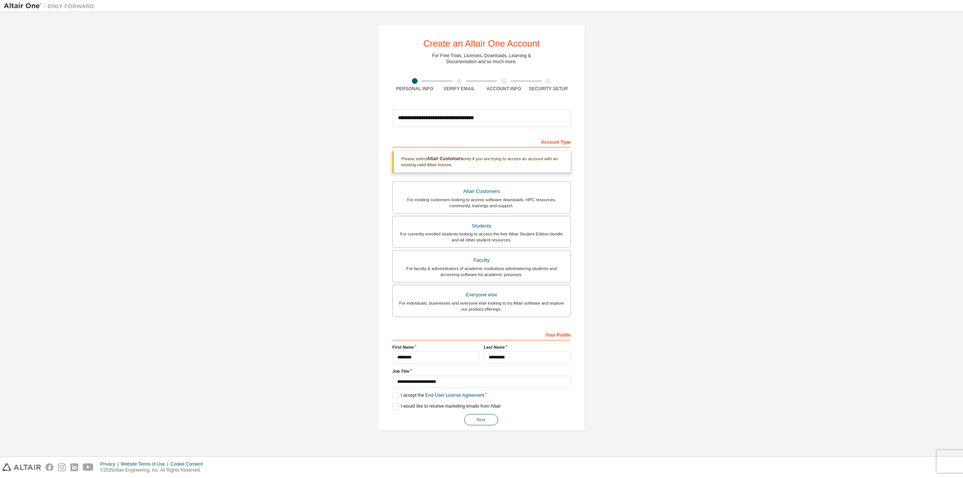 This screenshot has width=963, height=478. What do you see at coordinates (438, 395) in the screenshot?
I see `label: I accept the` at bounding box center [438, 395].